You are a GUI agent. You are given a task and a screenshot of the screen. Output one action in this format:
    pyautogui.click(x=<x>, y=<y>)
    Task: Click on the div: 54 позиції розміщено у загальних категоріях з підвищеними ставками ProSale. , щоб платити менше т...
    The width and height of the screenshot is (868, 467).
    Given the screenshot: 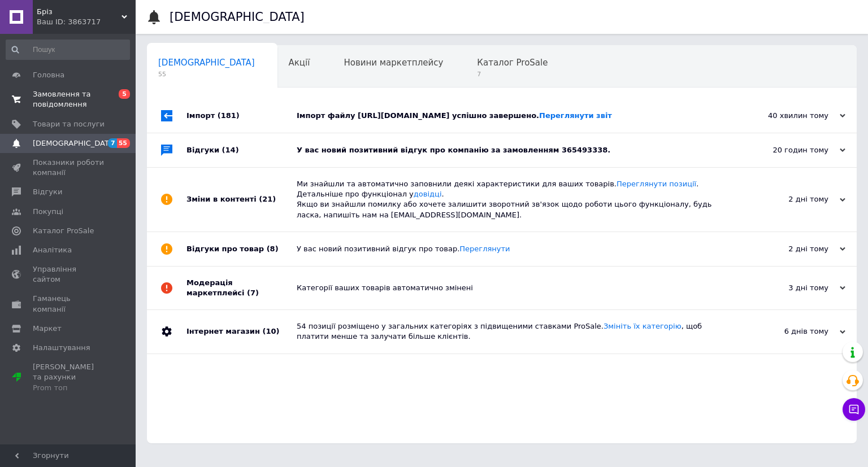 What is the action you would take?
    pyautogui.click(x=514, y=331)
    